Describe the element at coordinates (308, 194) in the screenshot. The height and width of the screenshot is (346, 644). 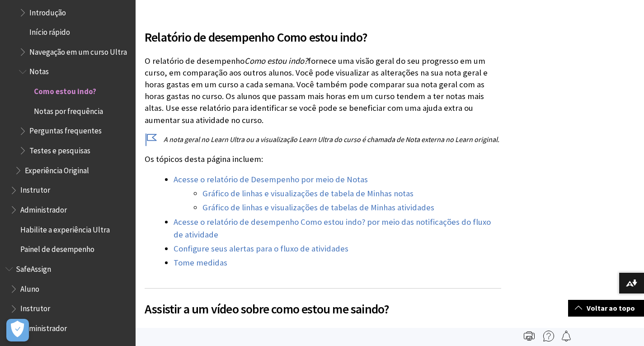
I see `a: Gráfico de linhas e visualizações de tabela de Minhas notas` at that location.